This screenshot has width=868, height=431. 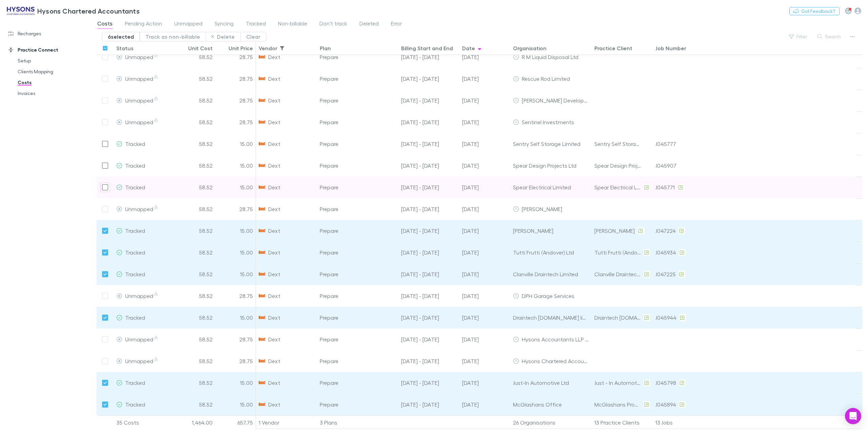 I want to click on div: J047224, so click(x=666, y=230).